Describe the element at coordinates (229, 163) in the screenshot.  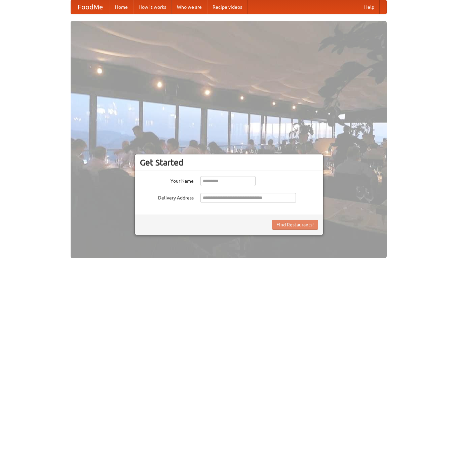
I see `h3: Get Started` at that location.